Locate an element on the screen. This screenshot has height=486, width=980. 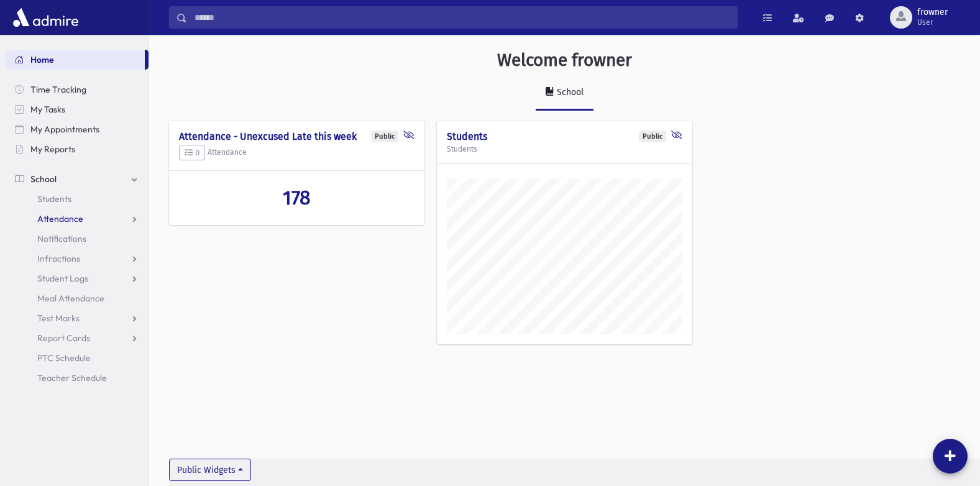
span: Infractions is located at coordinates (58, 258).